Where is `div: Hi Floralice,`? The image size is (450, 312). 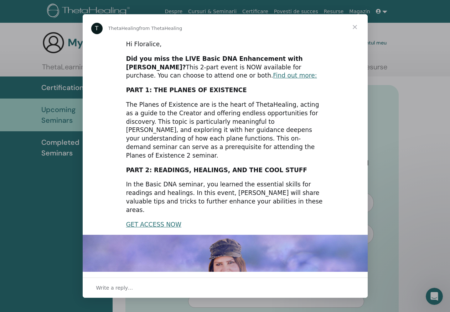
div: Hi Floralice, is located at coordinates (225, 45).